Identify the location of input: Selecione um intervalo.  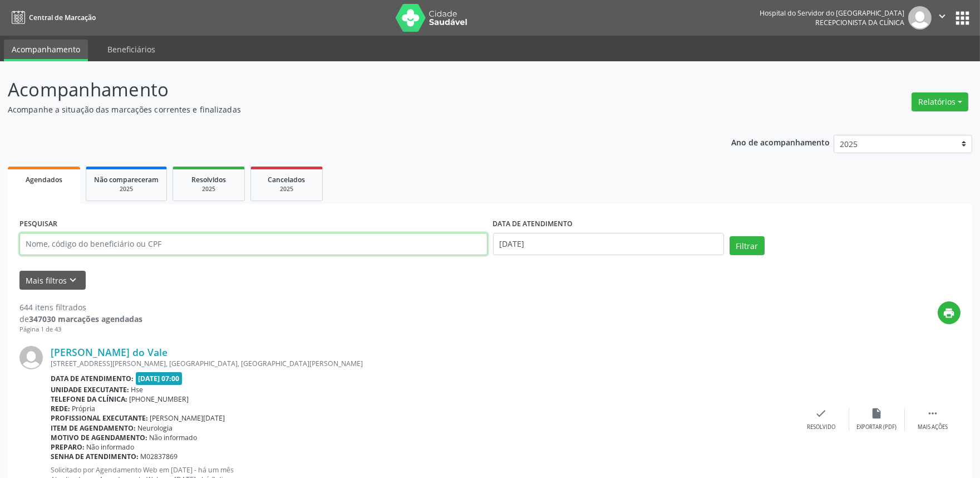
(608, 244).